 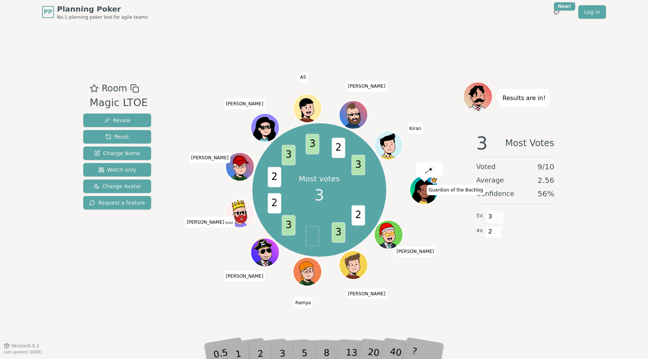 What do you see at coordinates (117, 120) in the screenshot?
I see `button: Reveal` at bounding box center [117, 120].